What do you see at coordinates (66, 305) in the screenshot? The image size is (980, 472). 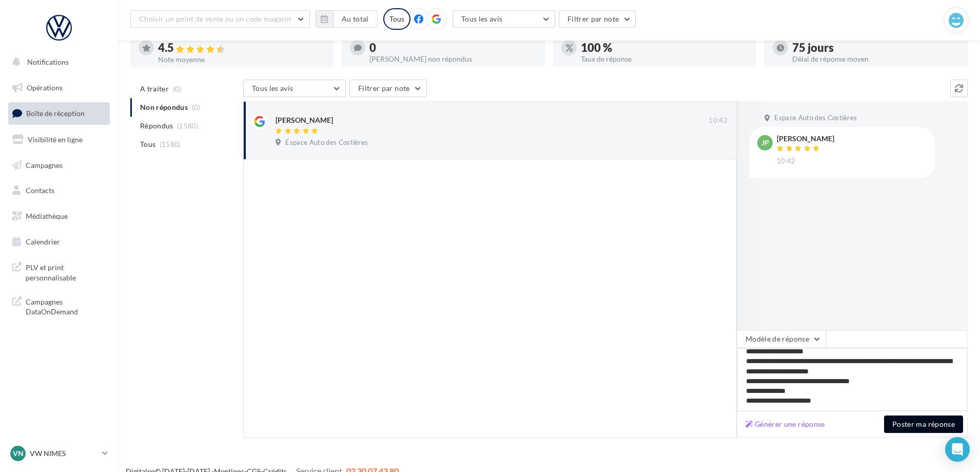 I see `span: Campagnes DataOnDemand` at bounding box center [66, 305].